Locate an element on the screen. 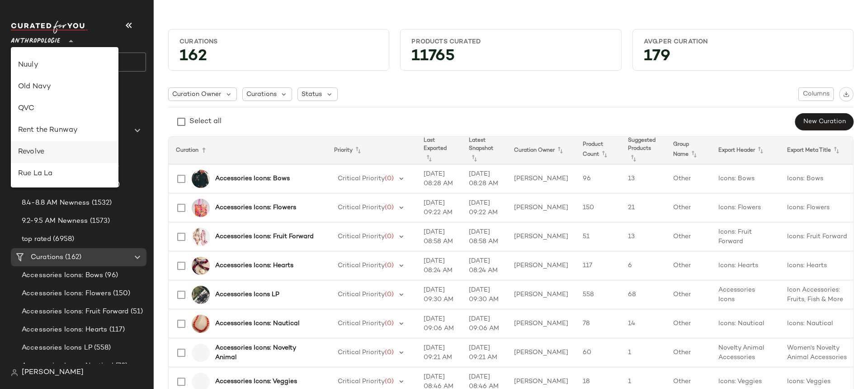 The height and width of the screenshot is (389, 868). td: Icon Accessories: Fruits, Fish & More is located at coordinates (821, 295).